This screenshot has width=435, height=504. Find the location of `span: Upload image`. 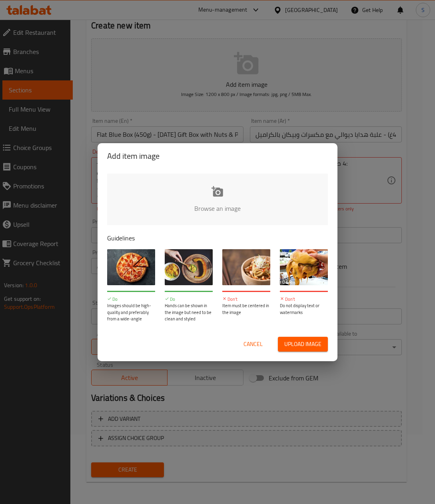

span: Upload image is located at coordinates (303, 344).